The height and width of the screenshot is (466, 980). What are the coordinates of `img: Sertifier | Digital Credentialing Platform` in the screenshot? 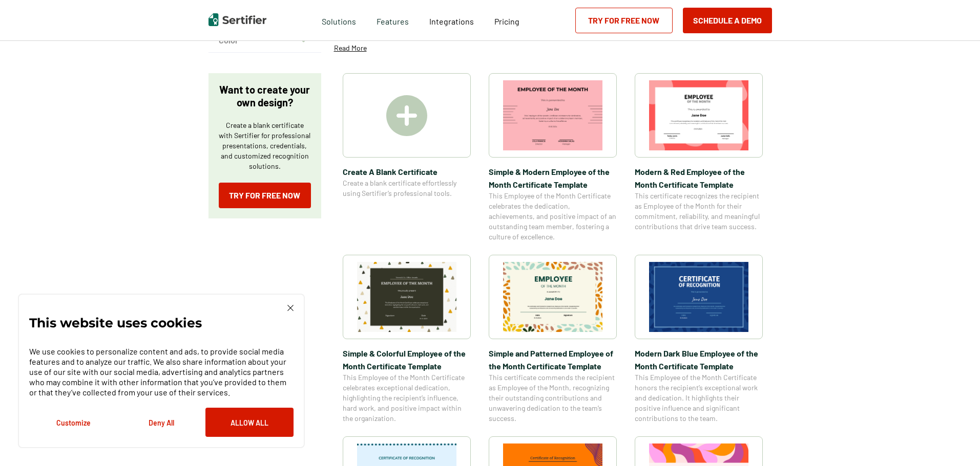 It's located at (237, 19).